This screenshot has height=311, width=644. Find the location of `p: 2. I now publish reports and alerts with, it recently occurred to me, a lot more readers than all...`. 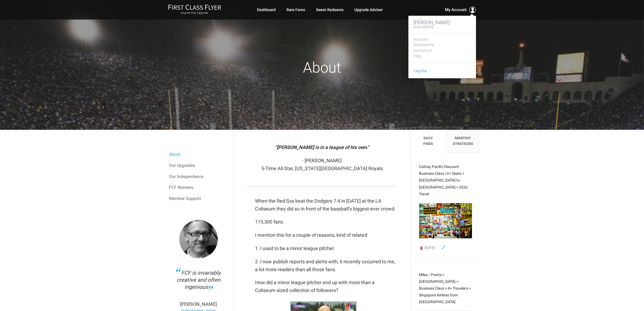

p: 2. I now publish reports and alerts with, it recently occurred to me, a lot more readers than all... is located at coordinates (326, 265).